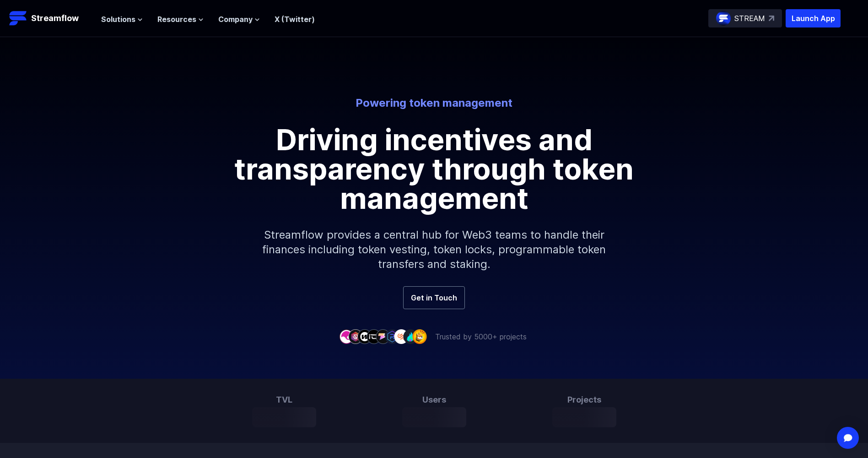 This screenshot has height=458, width=868. Describe the element at coordinates (813, 18) in the screenshot. I see `p: Launch App` at that location.